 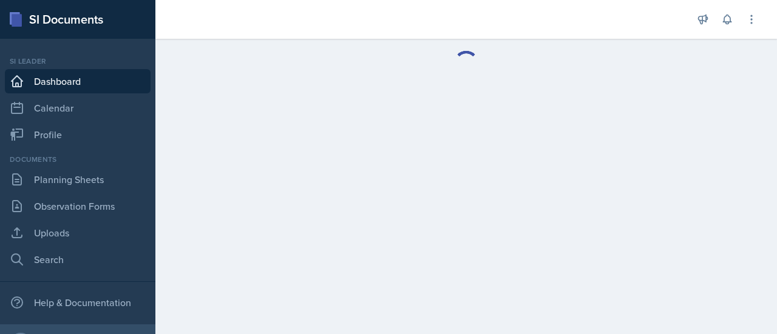 I want to click on a: Observation Forms, so click(x=78, y=206).